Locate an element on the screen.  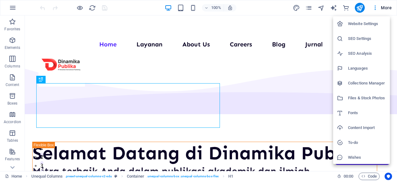
h6: SEO Settings is located at coordinates (366, 39).